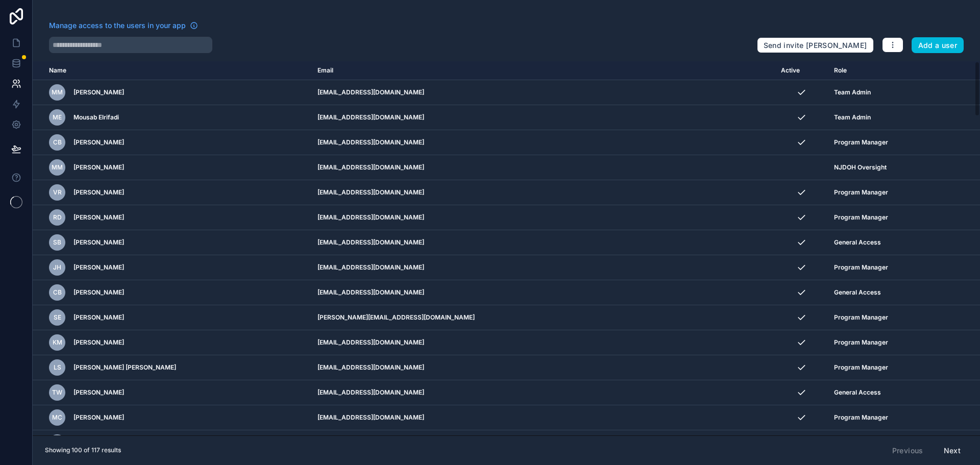 The image size is (980, 465). Describe the element at coordinates (952, 450) in the screenshot. I see `button: Next` at that location.